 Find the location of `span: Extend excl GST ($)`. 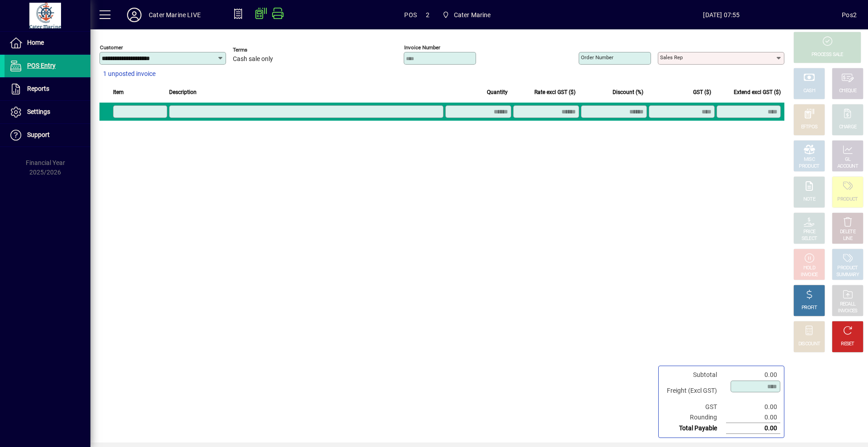

span: Extend excl GST ($) is located at coordinates (757, 92).